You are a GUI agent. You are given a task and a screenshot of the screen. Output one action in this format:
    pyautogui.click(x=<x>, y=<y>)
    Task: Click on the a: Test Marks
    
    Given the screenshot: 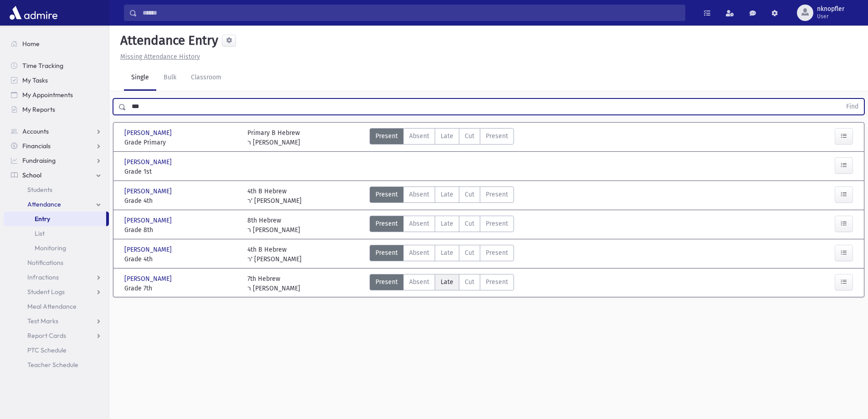 What is the action you would take?
    pyautogui.click(x=56, y=321)
    